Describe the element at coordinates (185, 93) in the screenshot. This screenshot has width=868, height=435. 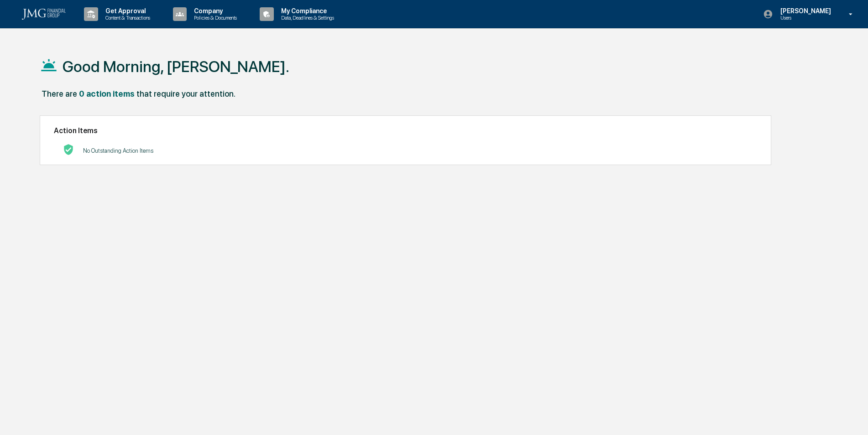
I see `div: that require your attention.` at that location.